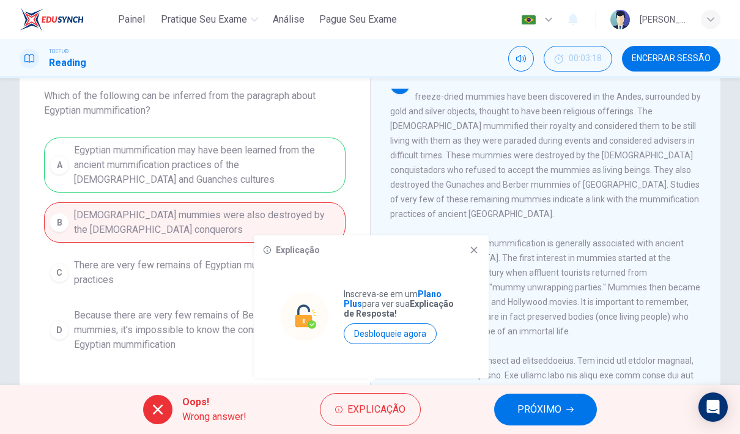 The width and height of the screenshot is (740, 434). I want to click on span: Wrong answer!, so click(214, 417).